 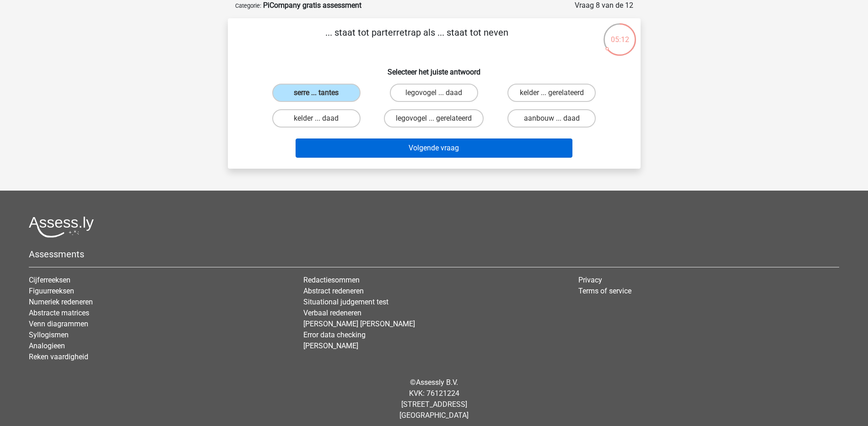 I want to click on label: kelder ... daad, so click(x=316, y=118).